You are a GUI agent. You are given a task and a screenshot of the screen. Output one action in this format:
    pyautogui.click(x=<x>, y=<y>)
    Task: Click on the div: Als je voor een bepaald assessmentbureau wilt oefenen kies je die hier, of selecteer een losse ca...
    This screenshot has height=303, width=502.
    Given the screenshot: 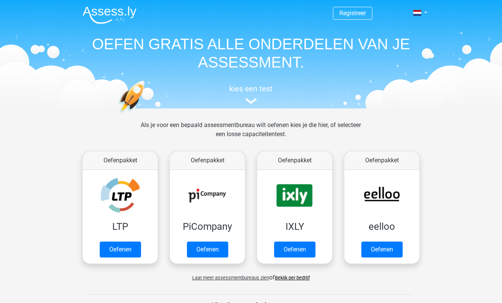 What is the action you would take?
    pyautogui.click(x=251, y=134)
    